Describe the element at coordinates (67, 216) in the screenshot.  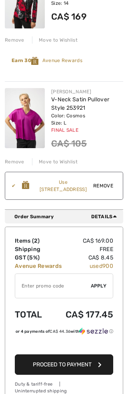
I see `div: Order Summary` at that location.